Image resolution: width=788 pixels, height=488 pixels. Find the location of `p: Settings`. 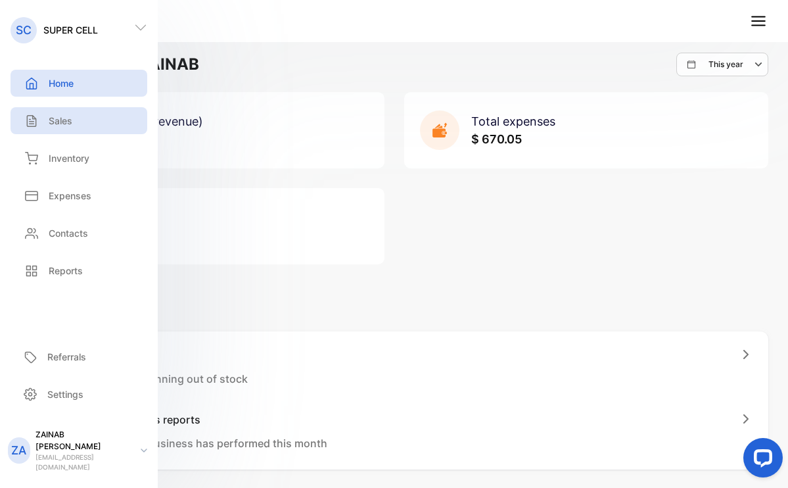

p: Settings is located at coordinates (65, 394).